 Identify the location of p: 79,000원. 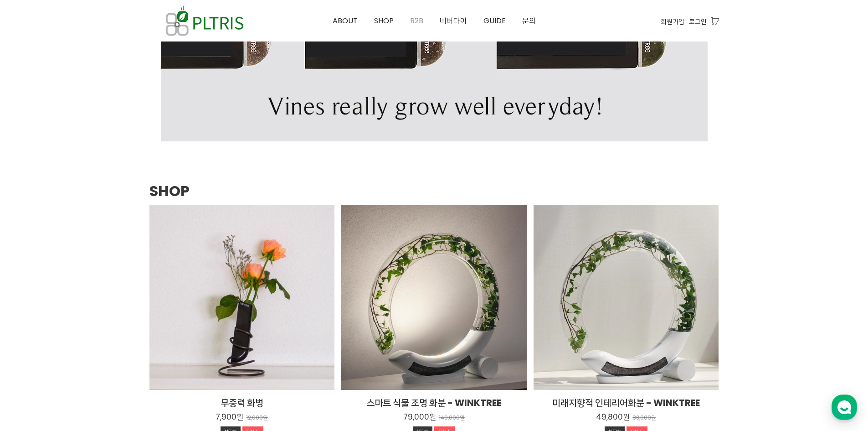
(420, 417).